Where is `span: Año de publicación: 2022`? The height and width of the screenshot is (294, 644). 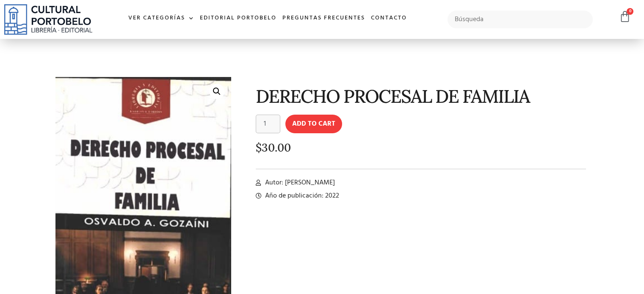
span: Año de publicación: 2022 is located at coordinates (301, 196).